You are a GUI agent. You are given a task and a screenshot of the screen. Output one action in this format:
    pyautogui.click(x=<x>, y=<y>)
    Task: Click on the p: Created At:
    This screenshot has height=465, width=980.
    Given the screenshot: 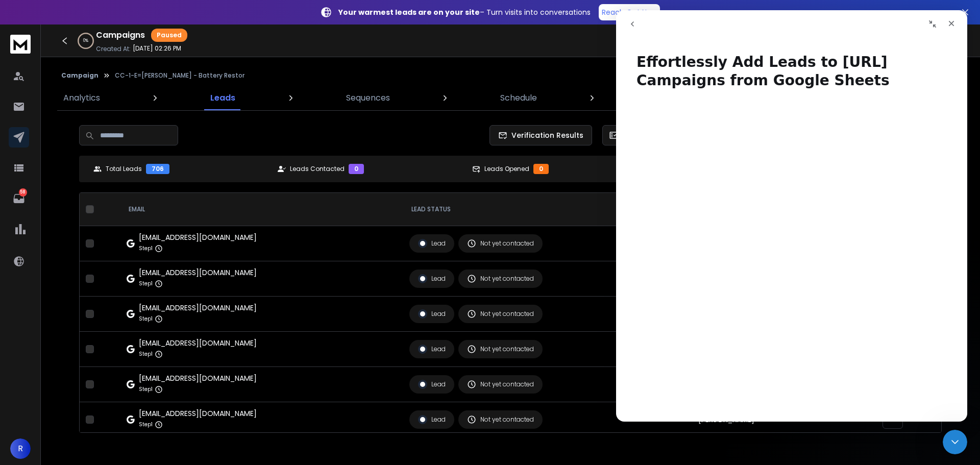 What is the action you would take?
    pyautogui.click(x=113, y=49)
    